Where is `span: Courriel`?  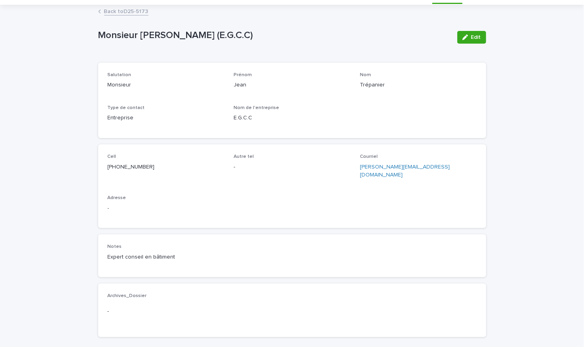 span: Courriel is located at coordinates (369, 156).